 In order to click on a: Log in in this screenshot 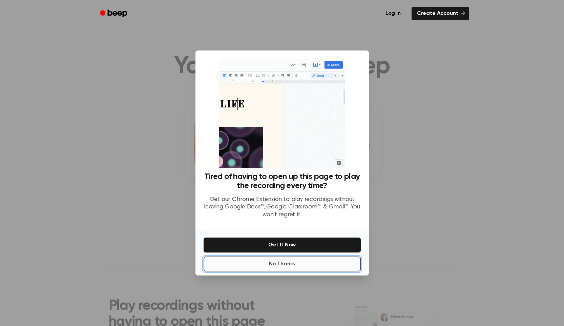, I will do `click(393, 14)`.